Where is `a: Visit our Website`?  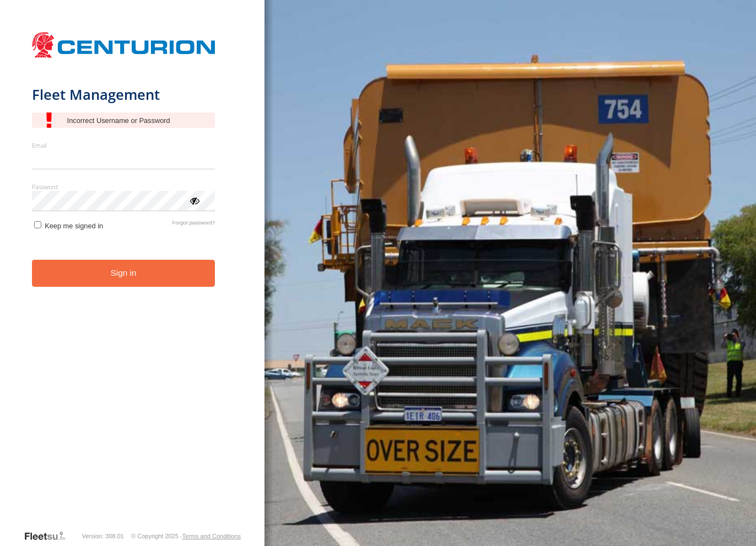 a: Visit our Website is located at coordinates (49, 536).